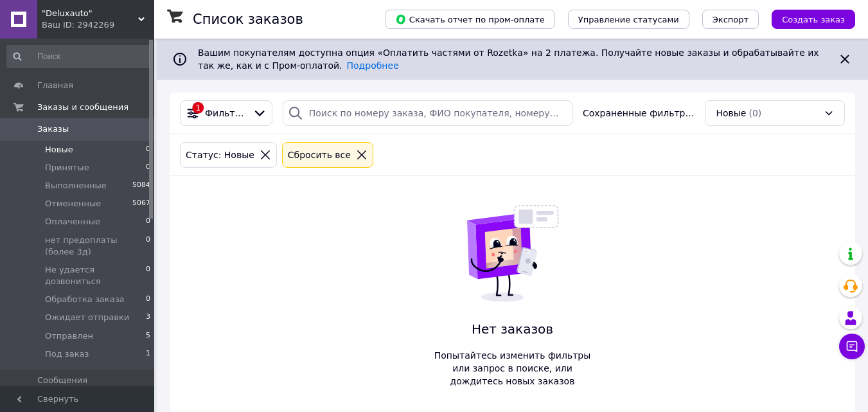 The width and height of the screenshot is (868, 412). I want to click on a: Подробнее, so click(372, 65).